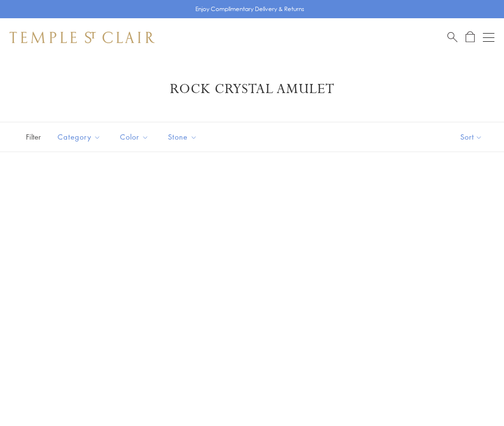 Image resolution: width=504 pixels, height=426 pixels. What do you see at coordinates (489, 37) in the screenshot?
I see `button: Open navigation` at bounding box center [489, 37].